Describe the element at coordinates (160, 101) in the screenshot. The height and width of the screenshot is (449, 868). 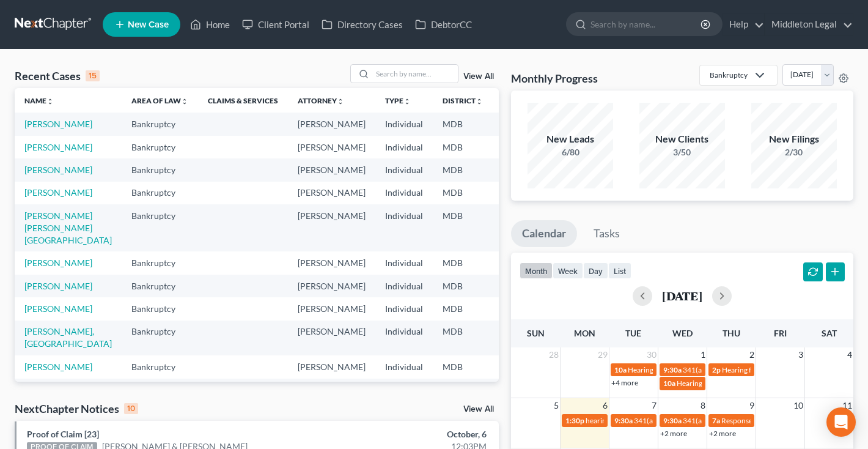
I see `a: Area of Lawunfold_more` at that location.